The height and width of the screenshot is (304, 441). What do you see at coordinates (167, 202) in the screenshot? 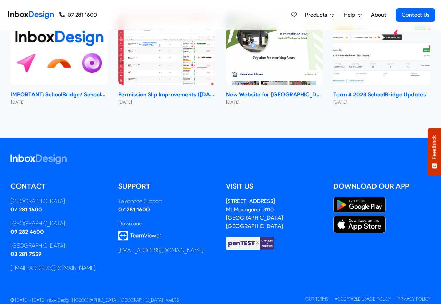
I see `div: Telephone Support` at bounding box center [167, 202].